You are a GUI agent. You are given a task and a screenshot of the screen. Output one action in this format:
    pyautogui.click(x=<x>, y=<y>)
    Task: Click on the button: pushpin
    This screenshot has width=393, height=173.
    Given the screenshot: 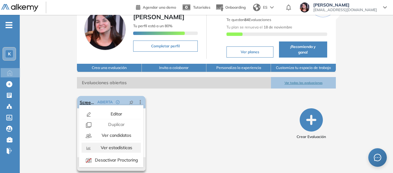 What is the action you would take?
    pyautogui.click(x=131, y=102)
    